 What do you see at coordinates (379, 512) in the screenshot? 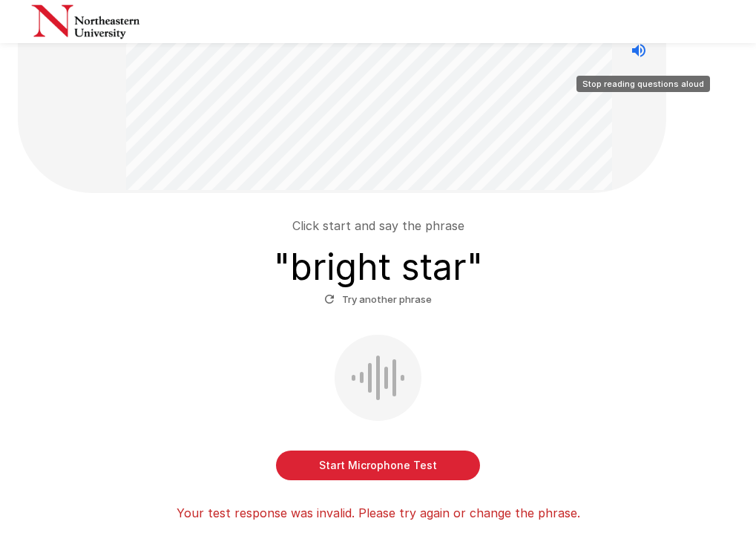
I see `p: Your test response was invalid. Please try again or change the phrase.` at bounding box center [379, 512].